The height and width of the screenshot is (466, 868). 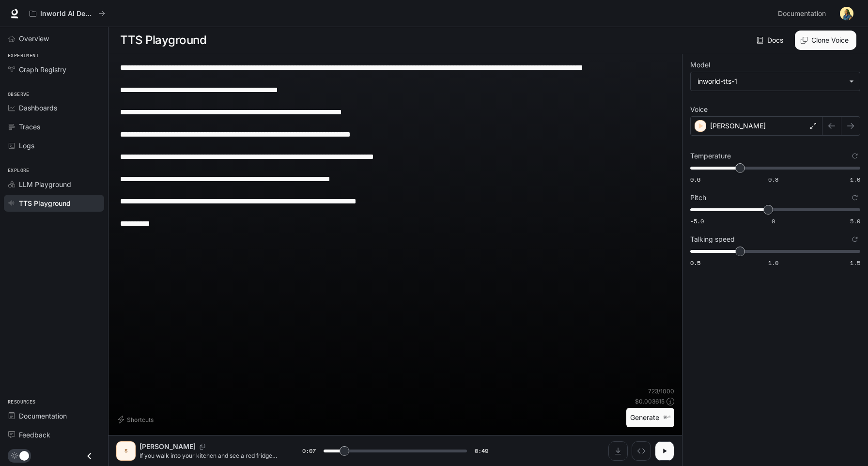 I want to click on button: Close drawer, so click(x=89, y=456).